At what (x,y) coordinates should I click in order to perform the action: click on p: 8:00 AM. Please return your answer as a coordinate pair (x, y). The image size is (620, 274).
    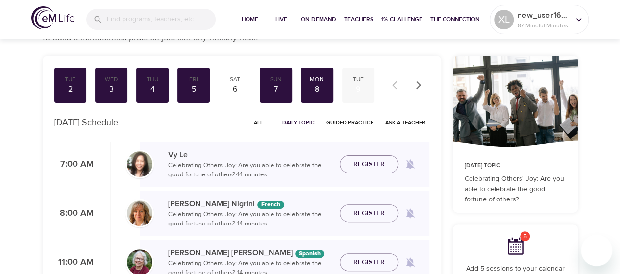
    Looking at the image, I should click on (74, 213).